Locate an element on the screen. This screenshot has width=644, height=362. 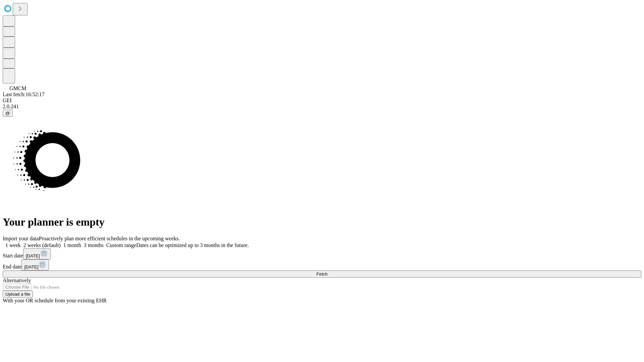
span: GMCM is located at coordinates (18, 88).